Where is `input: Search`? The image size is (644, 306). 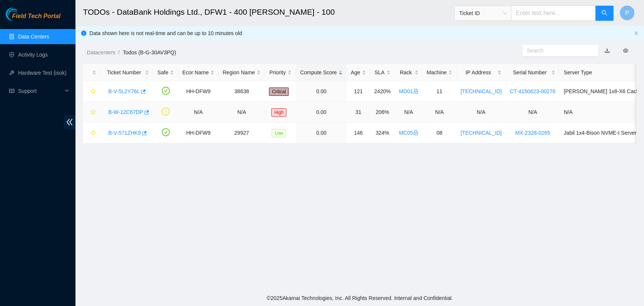
input: Search is located at coordinates (557, 50).